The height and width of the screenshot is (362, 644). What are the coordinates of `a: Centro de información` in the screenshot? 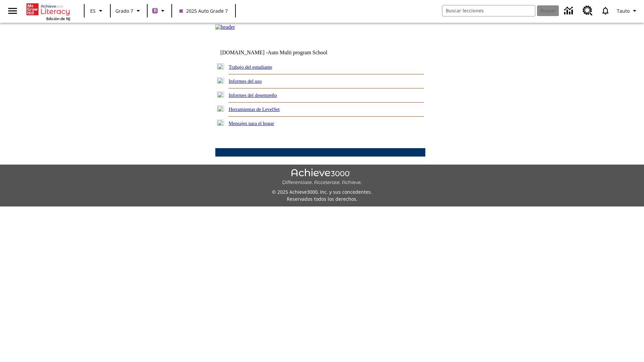 It's located at (569, 11).